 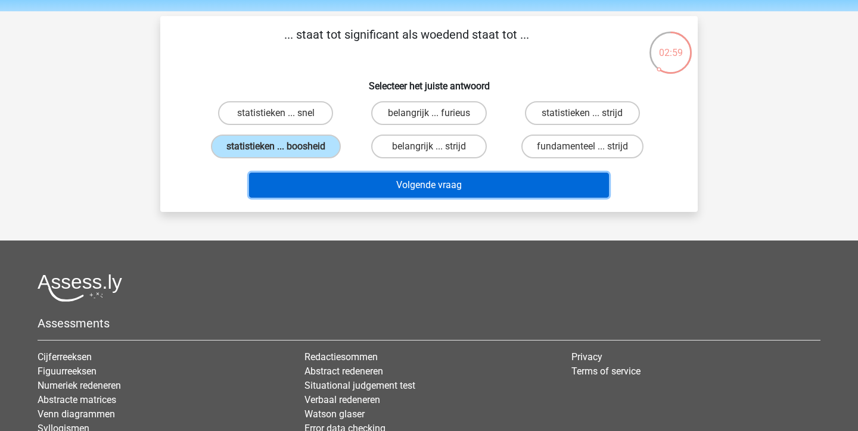 I want to click on button: Volgende vraag, so click(x=429, y=185).